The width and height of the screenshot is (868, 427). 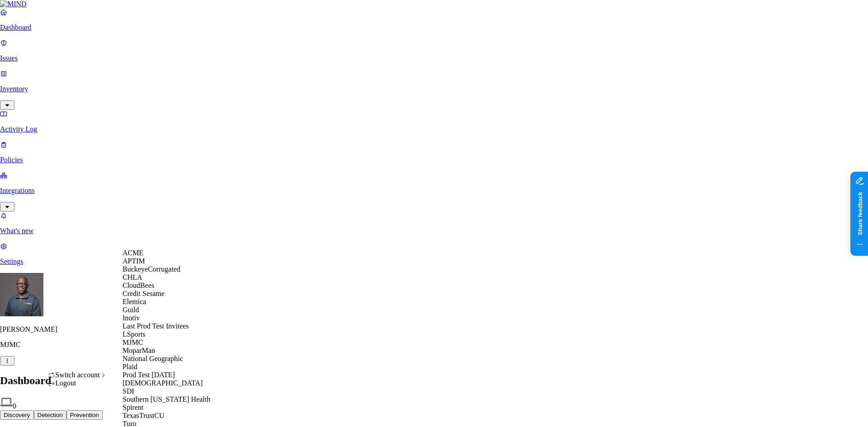 What do you see at coordinates (133, 253) in the screenshot?
I see `span: ACME` at bounding box center [133, 253].